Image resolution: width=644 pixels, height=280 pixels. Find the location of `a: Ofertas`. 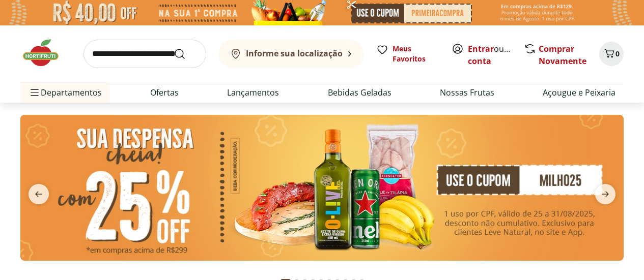

a: Ofertas is located at coordinates (165, 92).